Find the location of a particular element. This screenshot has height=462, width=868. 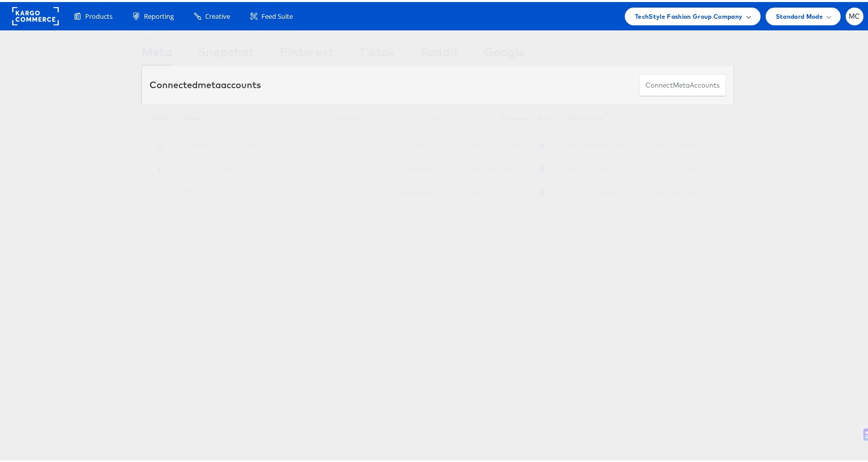

button: ConnectmetaAccounts is located at coordinates (683, 83).